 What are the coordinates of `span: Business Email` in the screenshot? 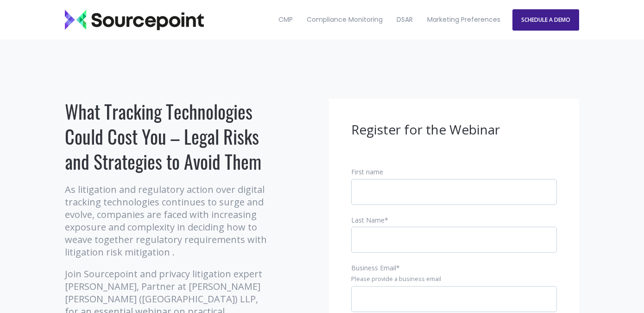 It's located at (373, 267).